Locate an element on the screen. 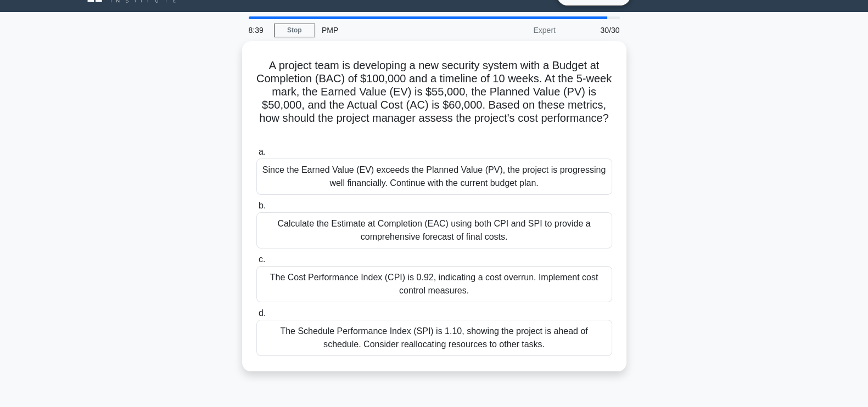 Image resolution: width=868 pixels, height=407 pixels. div: 30/30 is located at coordinates (594, 30).